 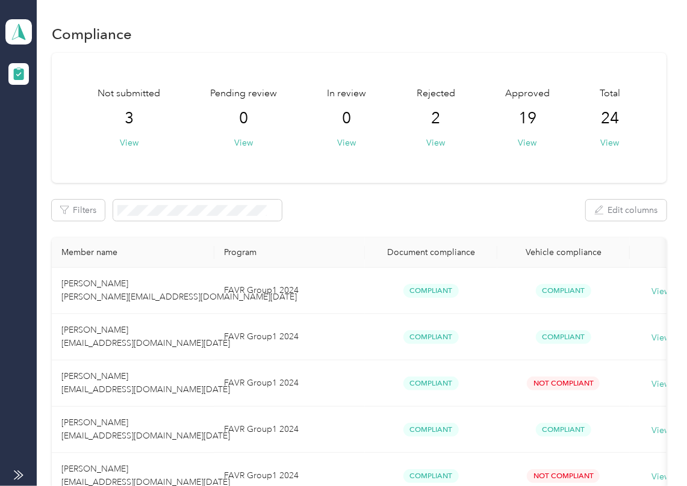 What do you see at coordinates (91, 34) in the screenshot?
I see `h1: Compliance` at bounding box center [91, 34].